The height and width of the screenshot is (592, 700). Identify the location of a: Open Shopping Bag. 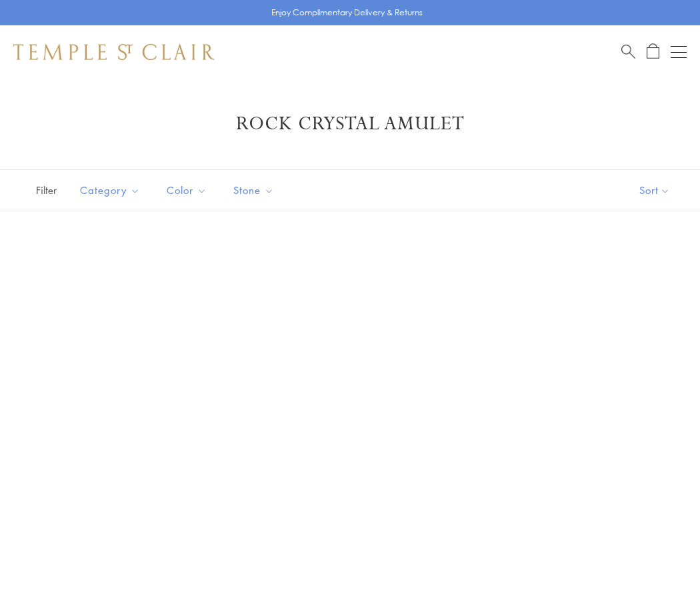
(653, 52).